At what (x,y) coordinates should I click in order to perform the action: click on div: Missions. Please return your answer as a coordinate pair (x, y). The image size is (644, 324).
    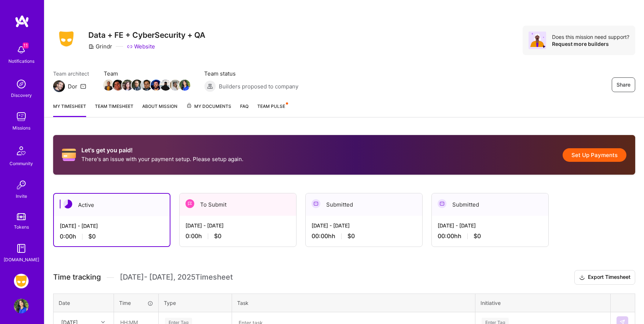
    Looking at the image, I should click on (21, 128).